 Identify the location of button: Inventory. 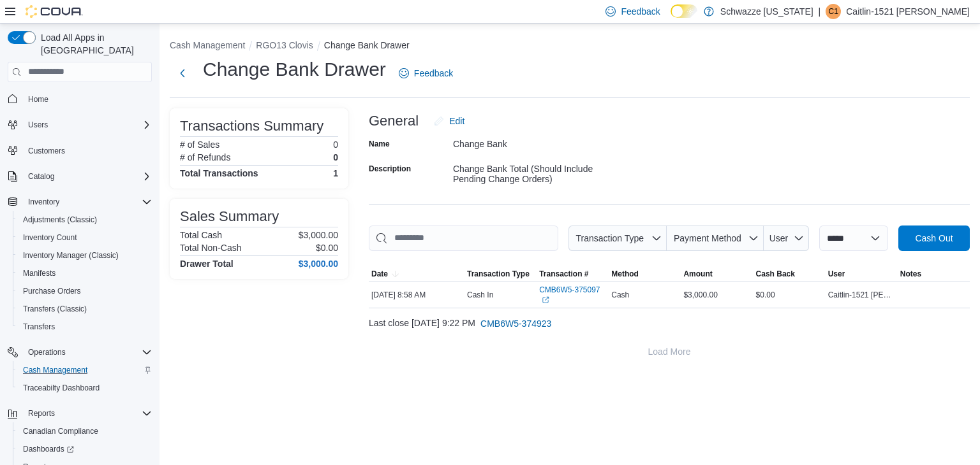
(79, 202).